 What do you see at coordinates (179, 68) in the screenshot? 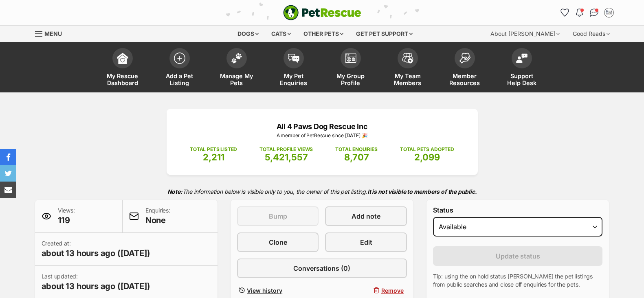
I see `a: Add a Pet Listing` at bounding box center [179, 68].